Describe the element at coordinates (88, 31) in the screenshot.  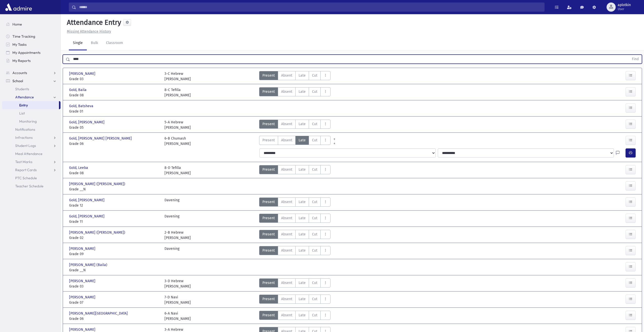
I see `a: Missing Attendance History` at that location.